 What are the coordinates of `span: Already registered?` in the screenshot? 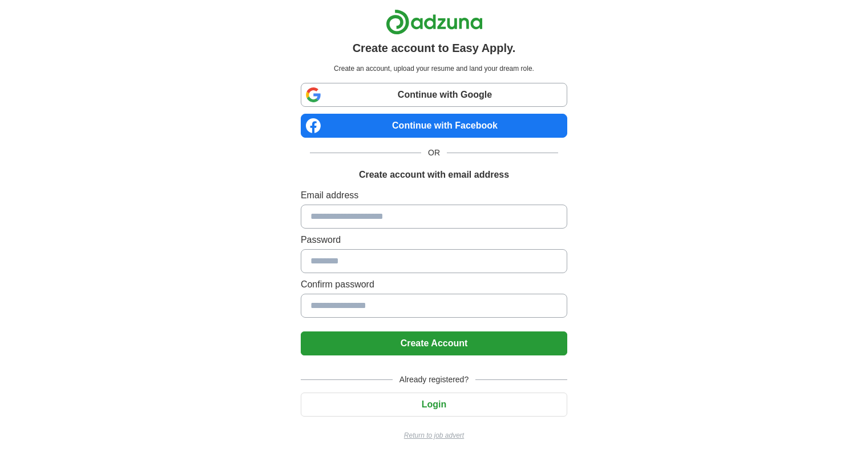 It's located at (434, 379).